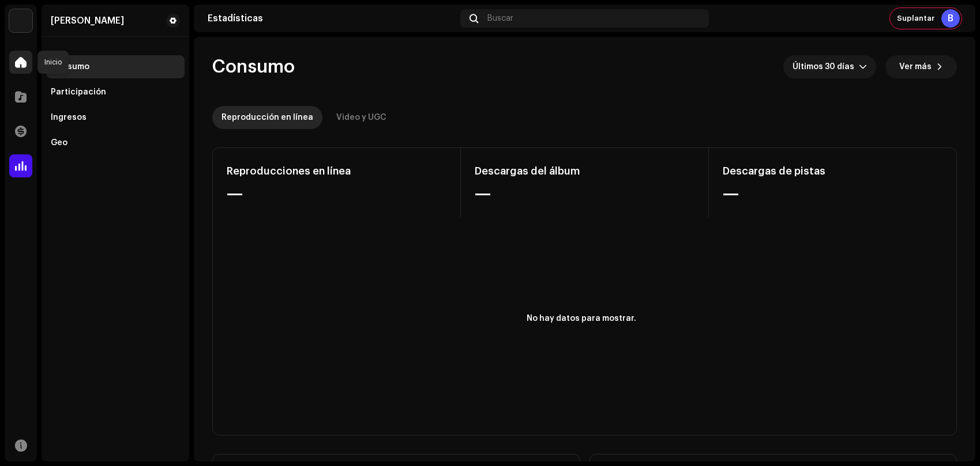 This screenshot has width=980, height=466. What do you see at coordinates (915, 19) in the screenshot?
I see `span: Suplantar` at bounding box center [915, 19].